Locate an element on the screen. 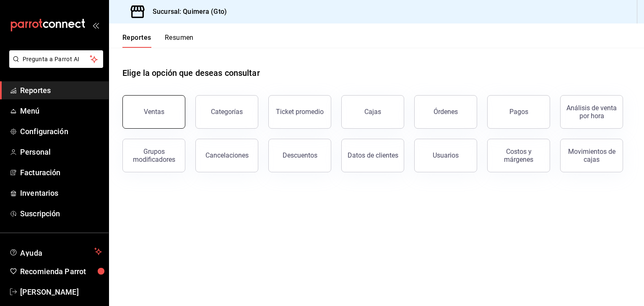 Image resolution: width=644 pixels, height=306 pixels. button: Análisis de venta por hora is located at coordinates (591, 112).